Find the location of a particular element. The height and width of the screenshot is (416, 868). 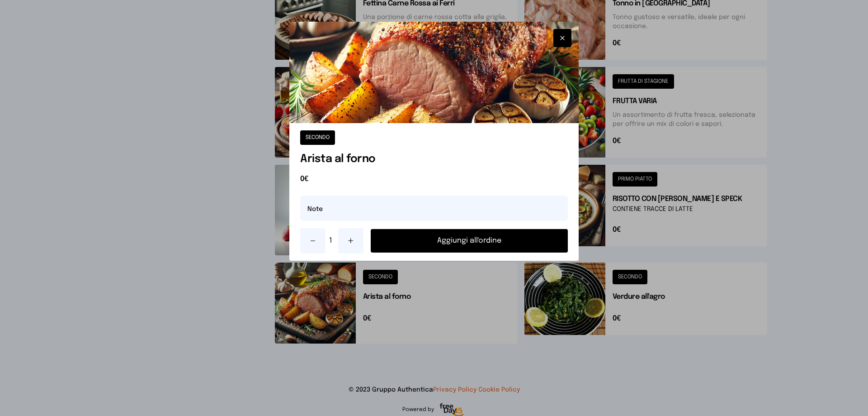

button: Aggiungi all'ordine is located at coordinates (469, 241).